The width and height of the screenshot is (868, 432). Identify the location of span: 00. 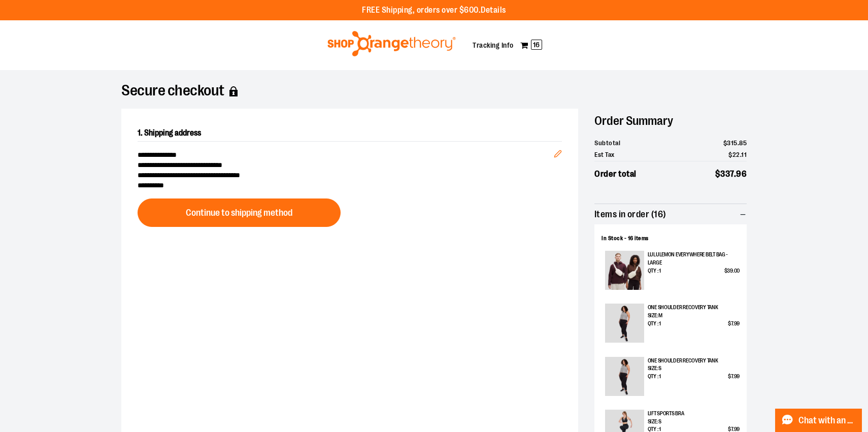
(737, 270).